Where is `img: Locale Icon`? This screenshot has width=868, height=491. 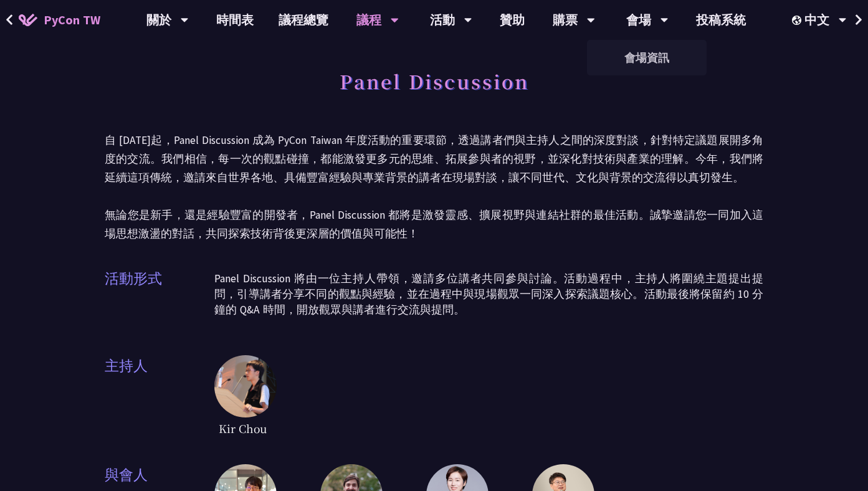
img: Locale Icon is located at coordinates (798, 20).